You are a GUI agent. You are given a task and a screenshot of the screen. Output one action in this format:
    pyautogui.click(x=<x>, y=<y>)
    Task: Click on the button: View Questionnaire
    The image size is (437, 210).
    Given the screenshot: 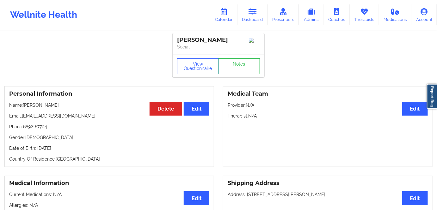 What is the action you would take?
    pyautogui.click(x=198, y=66)
    